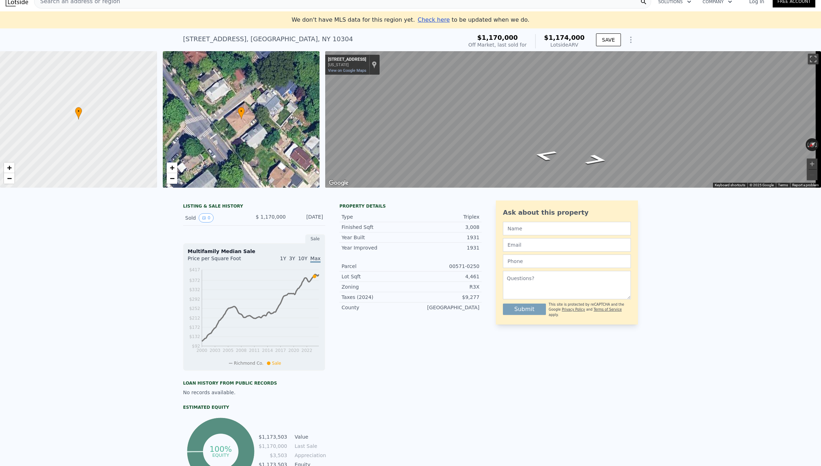  What do you see at coordinates (267, 350) in the screenshot?
I see `tspan: 2014` at bounding box center [267, 350].